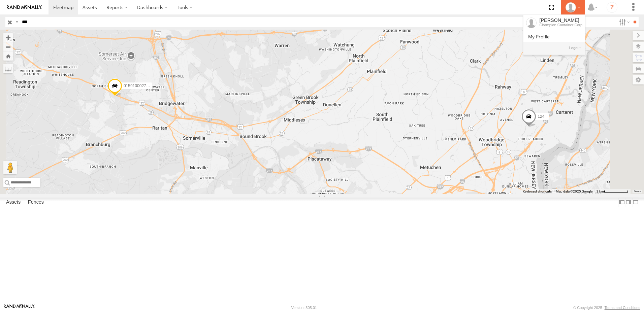 This screenshot has height=311, width=644. What do you see at coordinates (612, 191) in the screenshot?
I see `button: Map Scale: 2 km per 69 pixels` at bounding box center [612, 191].